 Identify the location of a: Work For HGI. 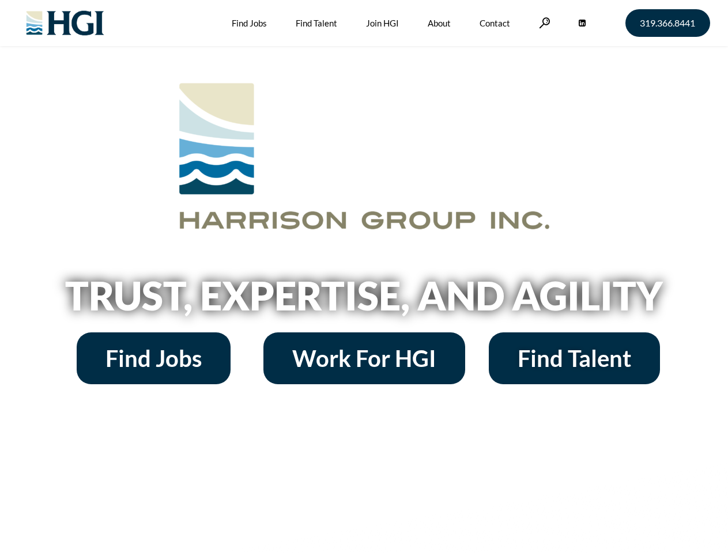
(364, 359).